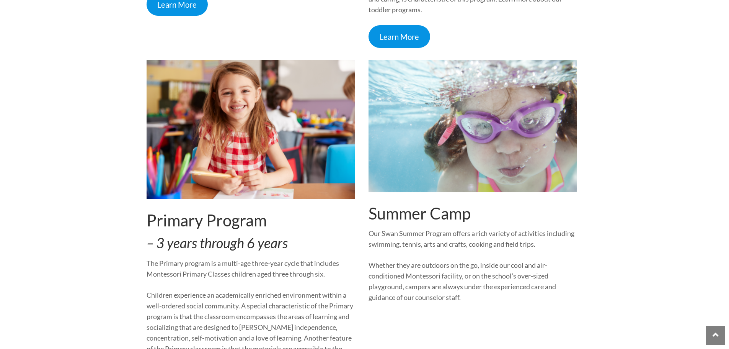  What do you see at coordinates (473, 213) in the screenshot?
I see `h2: Summer Camp` at bounding box center [473, 213].